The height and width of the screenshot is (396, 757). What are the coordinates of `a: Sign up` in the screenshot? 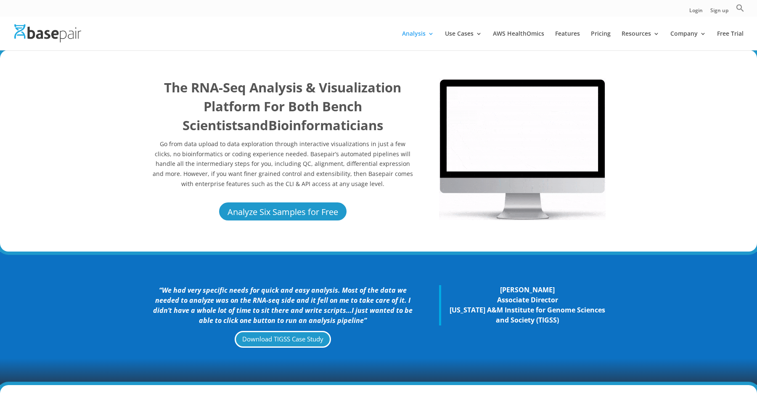 It's located at (719, 12).